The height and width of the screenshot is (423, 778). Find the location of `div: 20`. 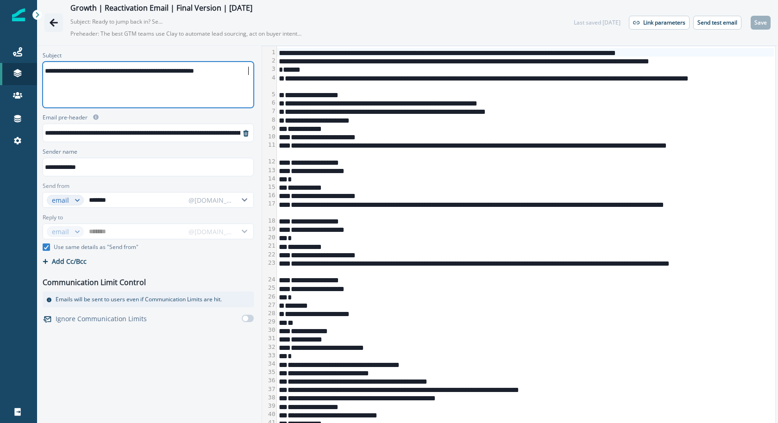

div: 20 is located at coordinates (269, 238).